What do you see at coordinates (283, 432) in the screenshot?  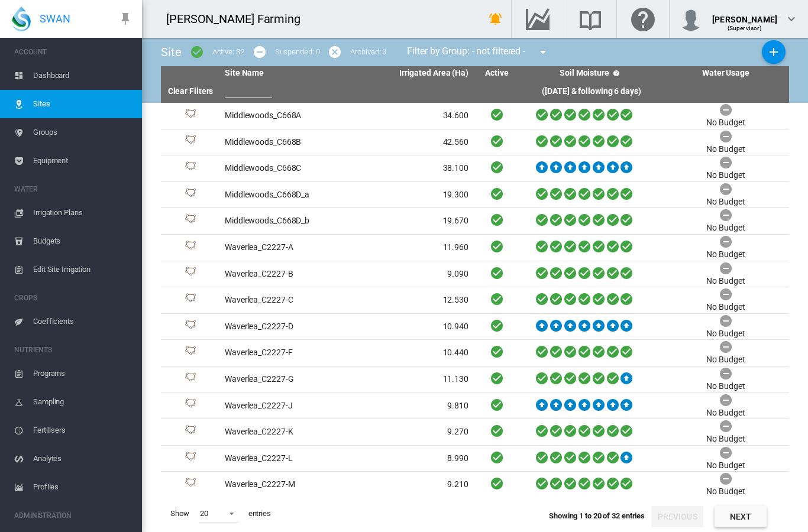 I see `td: Waverlea_C2227-K` at bounding box center [283, 432].